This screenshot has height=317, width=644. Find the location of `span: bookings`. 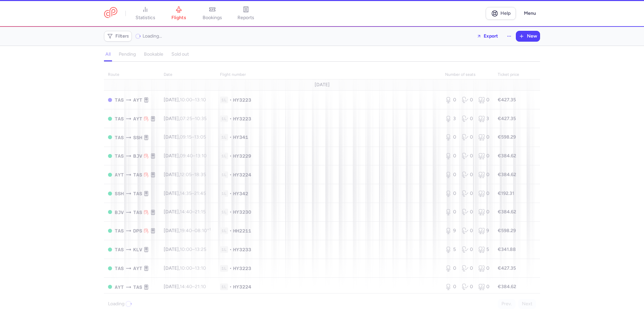

span: bookings is located at coordinates (212, 17).